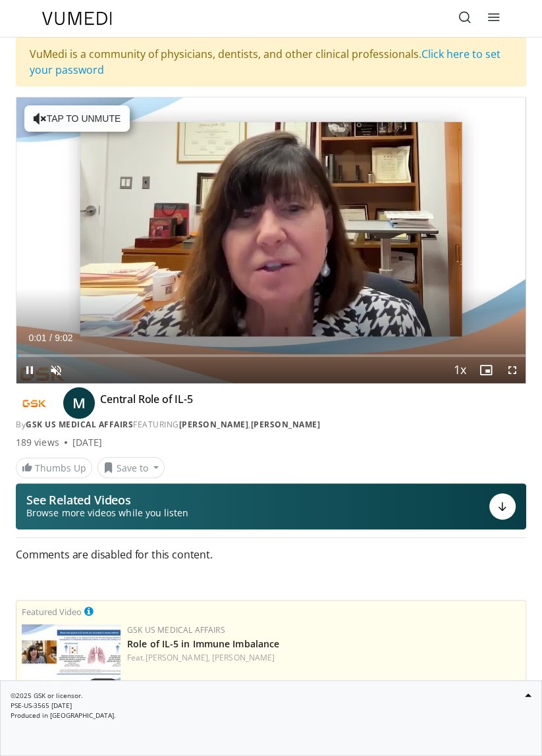  Describe the element at coordinates (146, 403) in the screenshot. I see `h4: Central Role of IL-5` at that location.